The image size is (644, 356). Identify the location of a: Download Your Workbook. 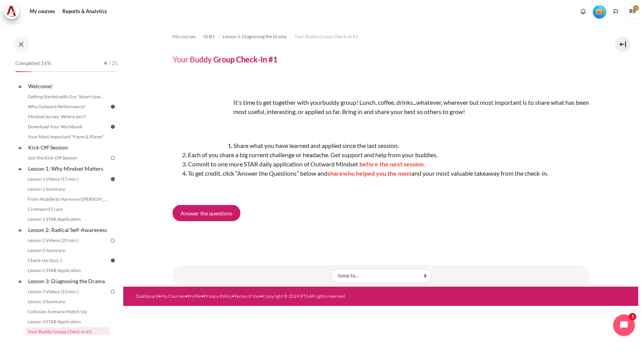
(67, 127).